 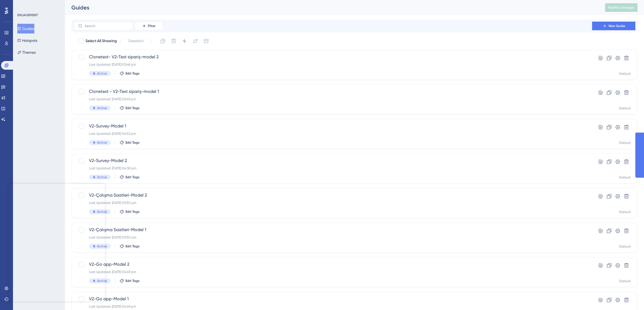 I want to click on span: Deselect, so click(x=136, y=41).